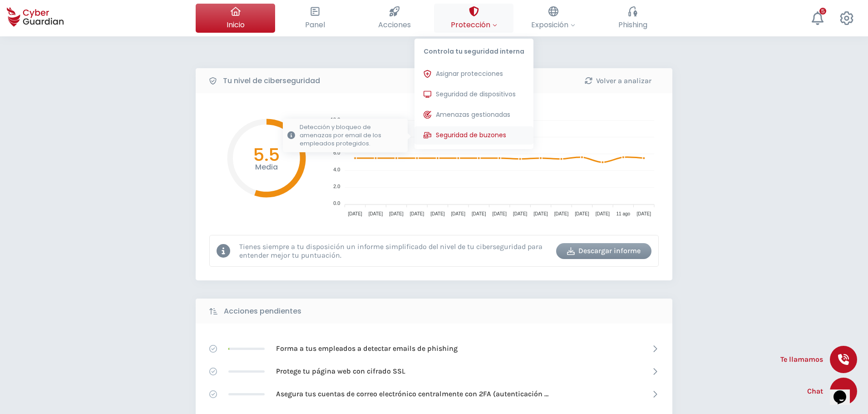 This screenshot has height=414, width=868. I want to click on span: Exposición, so click(553, 24).